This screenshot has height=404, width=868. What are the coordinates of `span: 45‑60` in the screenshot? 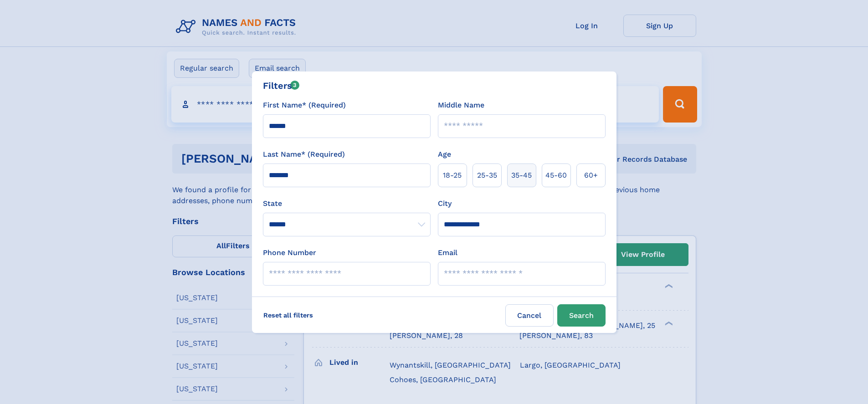 It's located at (556, 176).